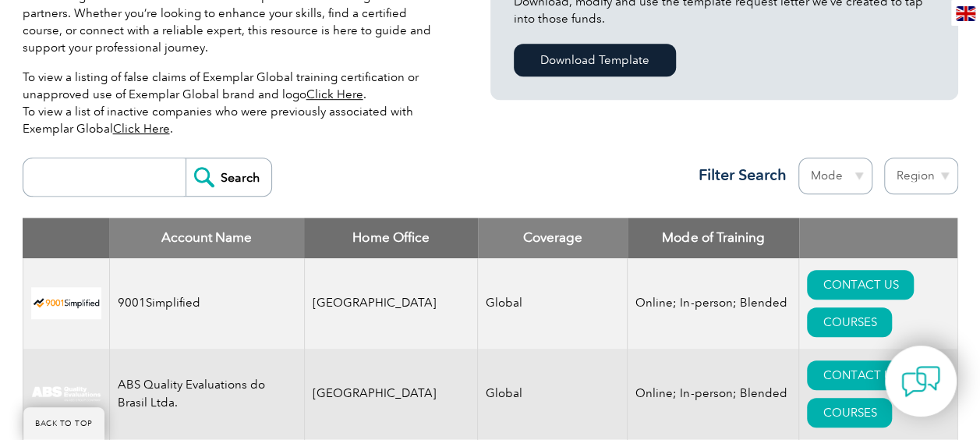 The width and height of the screenshot is (980, 440). I want to click on th: : activate to sort column ascending, so click(877, 238).